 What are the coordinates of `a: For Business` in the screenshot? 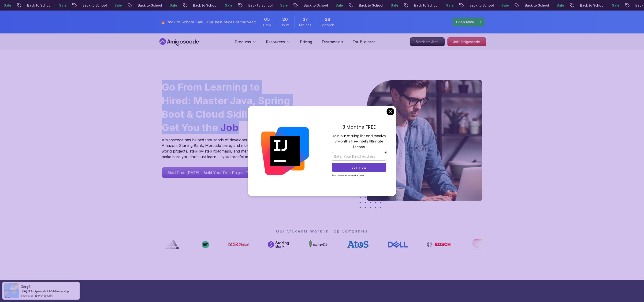 It's located at (364, 42).